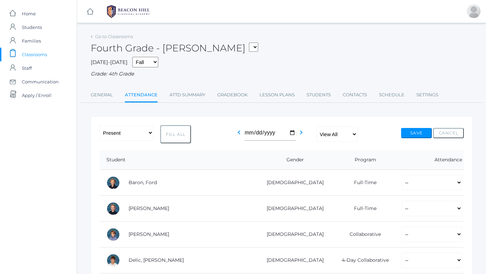 Image resolution: width=486 pixels, height=274 pixels. Describe the element at coordinates (416, 133) in the screenshot. I see `button: Save` at that location.